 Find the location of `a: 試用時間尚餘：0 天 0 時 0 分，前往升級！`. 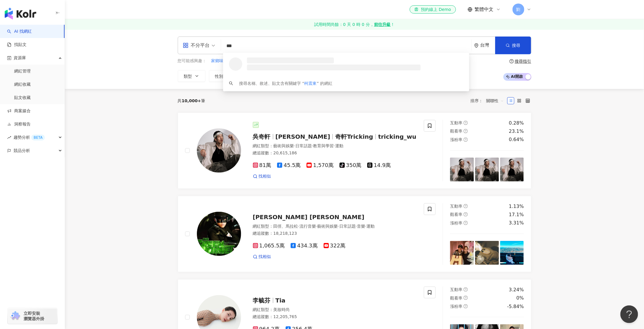

a: 試用時間尚餘：0 天 0 時 0 分，前往升級！ is located at coordinates (354, 24).